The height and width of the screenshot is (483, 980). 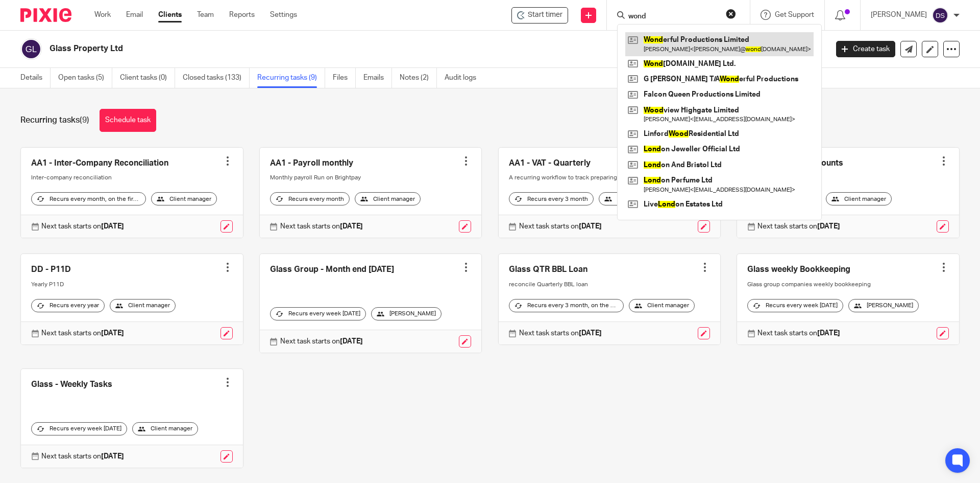 What do you see at coordinates (378, 78) in the screenshot?
I see `a: Emails` at bounding box center [378, 78].